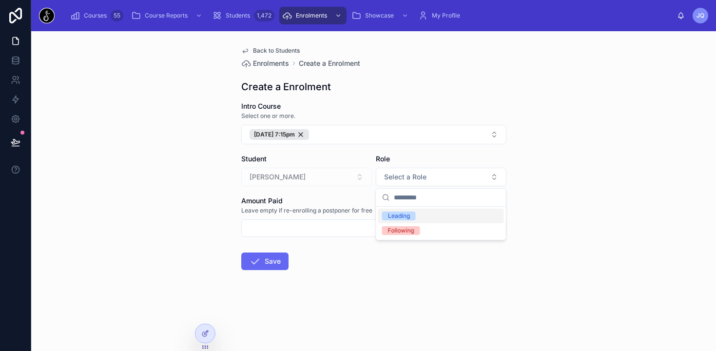  Describe the element at coordinates (369, 16) in the screenshot. I see `div: scrollable content` at that location.